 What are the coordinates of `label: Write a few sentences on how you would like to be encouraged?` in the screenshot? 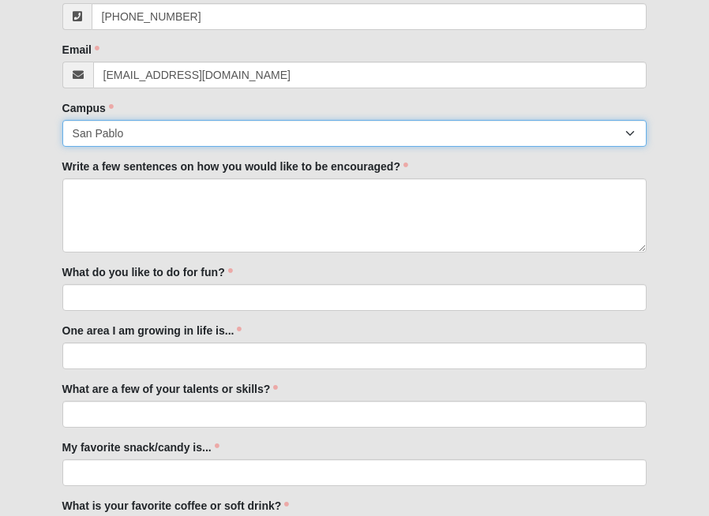 It's located at (235, 167).